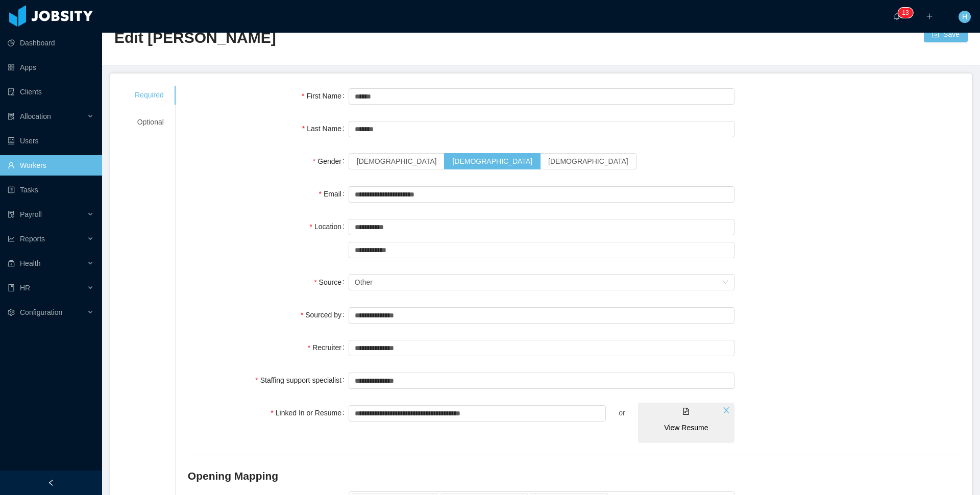 This screenshot has width=980, height=495. I want to click on label: Linked In or Resume, so click(310, 413).